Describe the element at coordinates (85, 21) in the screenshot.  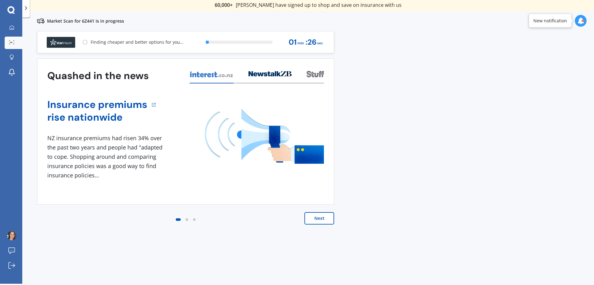
I see `p: Market Scan for 6Z441 is in progress` at that location.